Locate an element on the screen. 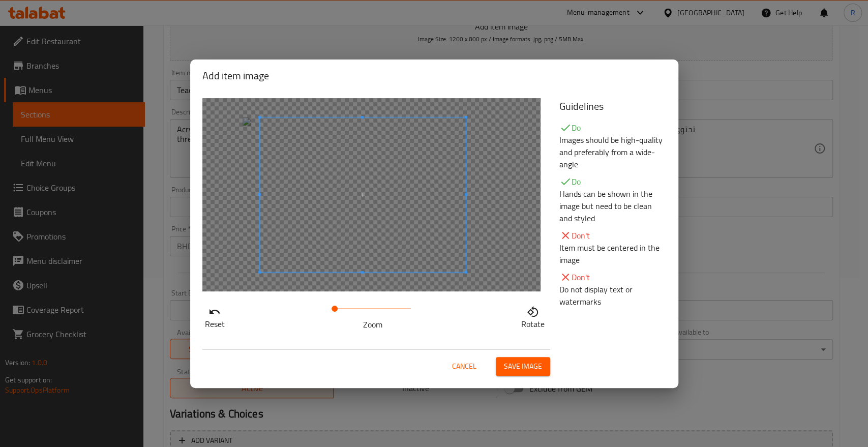 The height and width of the screenshot is (447, 868). span: Save image is located at coordinates (523, 366).